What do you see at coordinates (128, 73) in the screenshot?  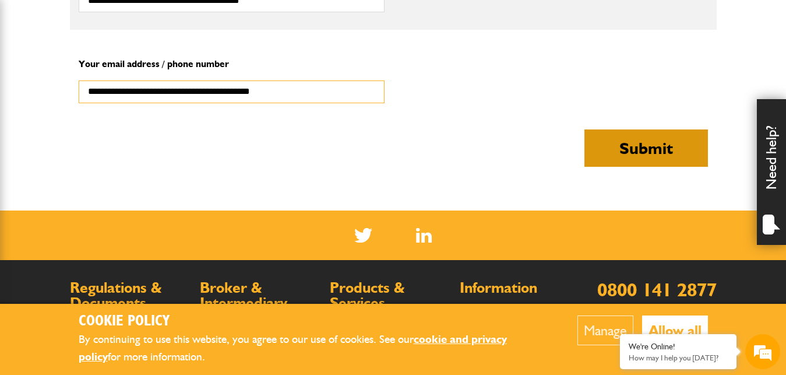 I see `div: Chat with us now` at bounding box center [128, 73].